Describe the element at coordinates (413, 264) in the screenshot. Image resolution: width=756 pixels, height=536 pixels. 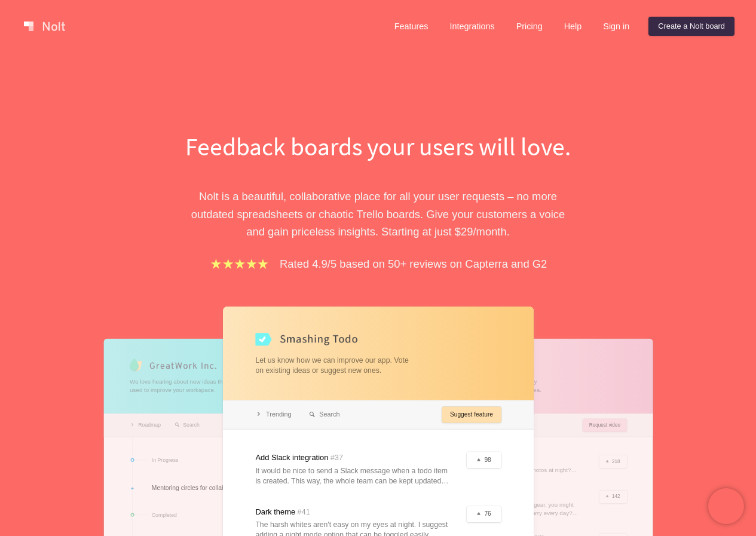
I see `p: Rated 4.9/5 based on 50+ reviews on Capterra and G2` at that location.